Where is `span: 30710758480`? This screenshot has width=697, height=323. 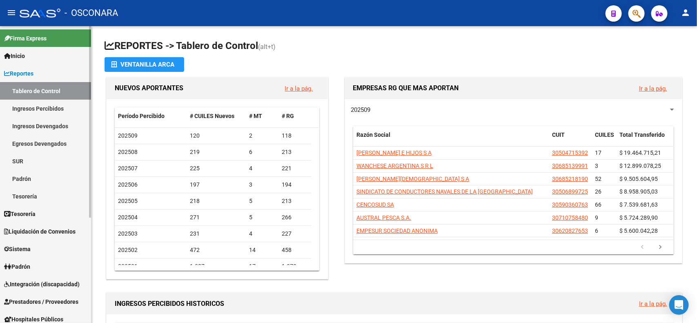
span: 30710758480 is located at coordinates (570, 218).